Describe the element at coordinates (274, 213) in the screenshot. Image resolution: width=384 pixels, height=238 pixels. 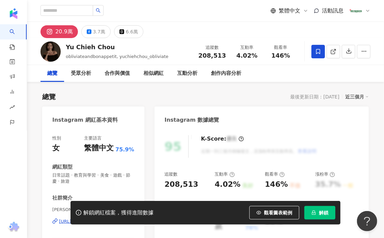
I see `button: 觀看圖表範例` at that location.